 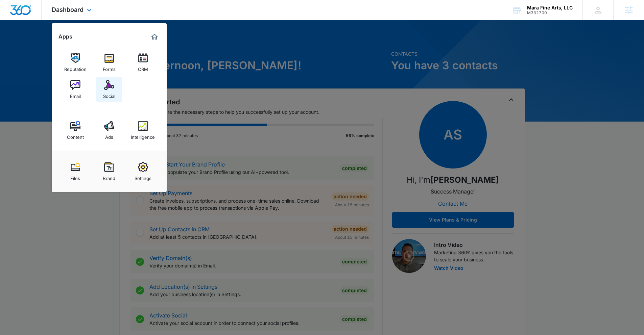 I want to click on a: Brand, so click(x=109, y=172).